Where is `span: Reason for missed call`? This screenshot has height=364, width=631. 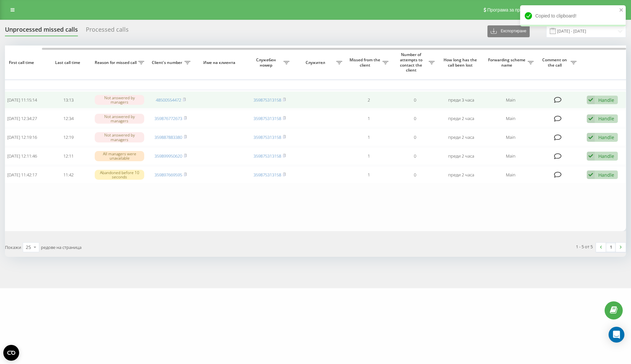 span: Reason for missed call is located at coordinates (117, 63).